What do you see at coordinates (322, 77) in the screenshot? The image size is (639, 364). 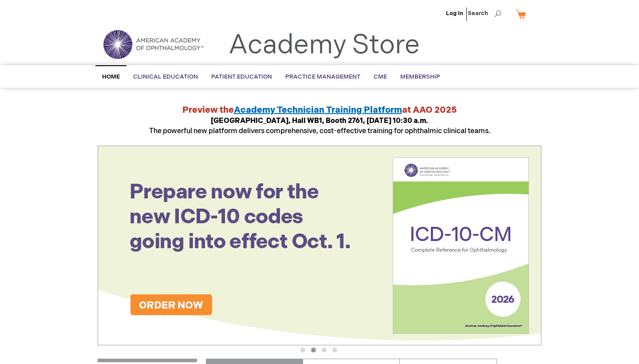 I see `span: Practice Management` at bounding box center [322, 77].